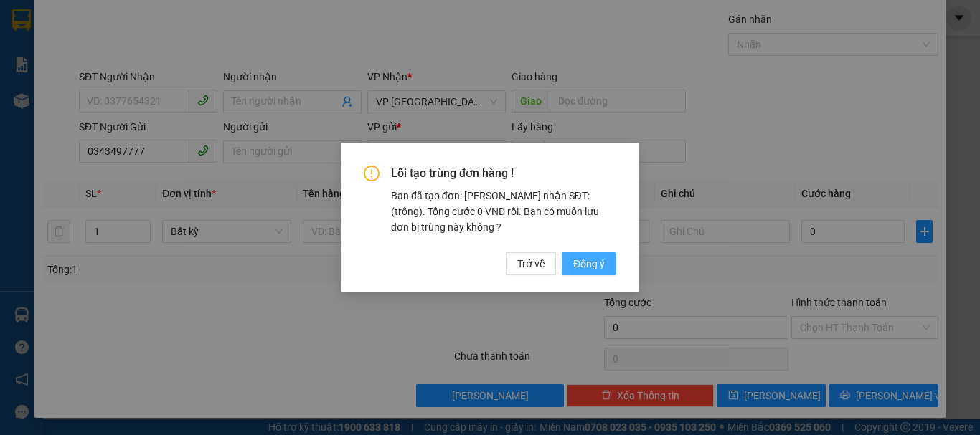 This screenshot has width=980, height=435. What do you see at coordinates (589, 264) in the screenshot?
I see `button: Đồng ý` at bounding box center [589, 264].